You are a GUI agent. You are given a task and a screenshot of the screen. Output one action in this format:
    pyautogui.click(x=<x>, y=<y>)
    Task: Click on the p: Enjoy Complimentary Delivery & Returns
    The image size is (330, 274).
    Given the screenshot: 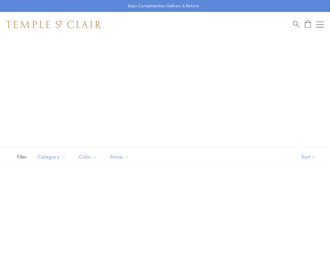 What is the action you would take?
    pyautogui.click(x=163, y=6)
    